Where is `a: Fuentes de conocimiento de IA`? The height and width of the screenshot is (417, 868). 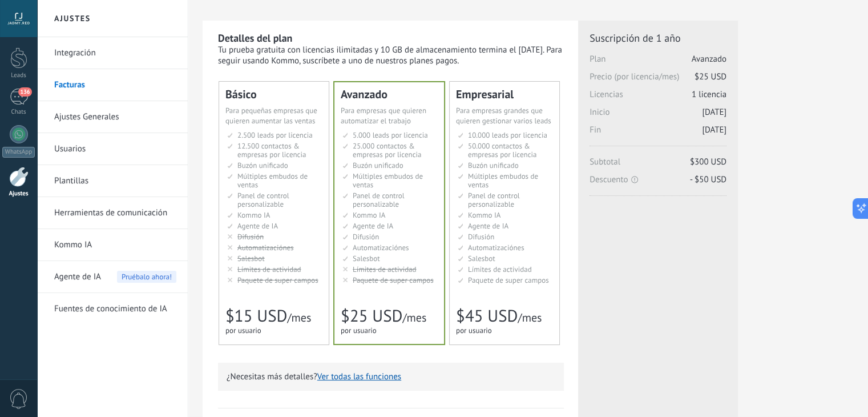 a: Fuentes de conocimiento de IA is located at coordinates (115, 309).